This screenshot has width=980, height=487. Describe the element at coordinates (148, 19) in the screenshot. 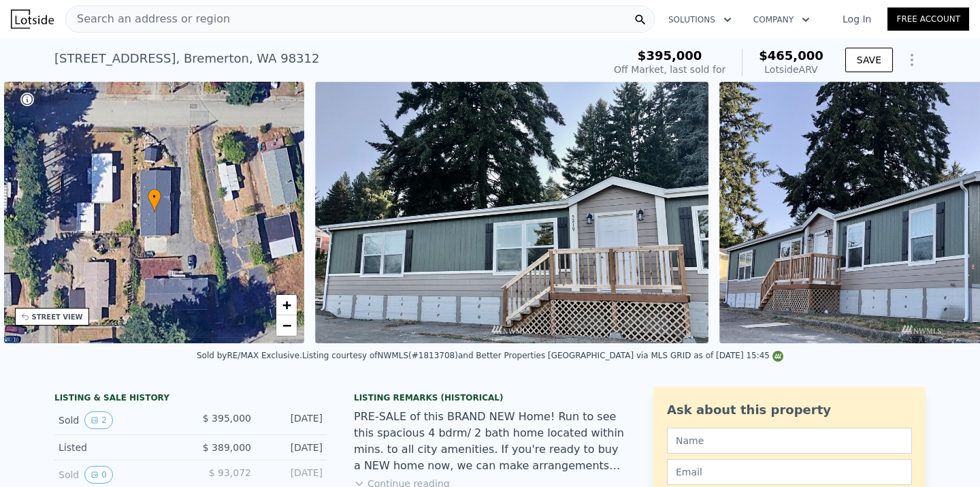

I see `span: Search an address or region` at that location.